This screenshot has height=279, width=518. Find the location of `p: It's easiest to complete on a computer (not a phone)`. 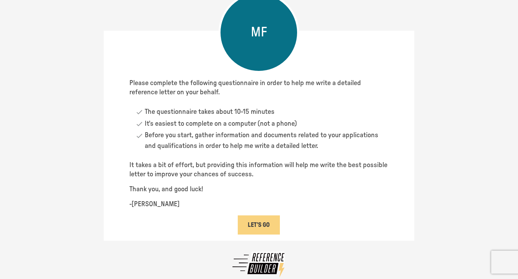

p: It's easiest to complete on a computer (not a phone) is located at coordinates (221, 124).